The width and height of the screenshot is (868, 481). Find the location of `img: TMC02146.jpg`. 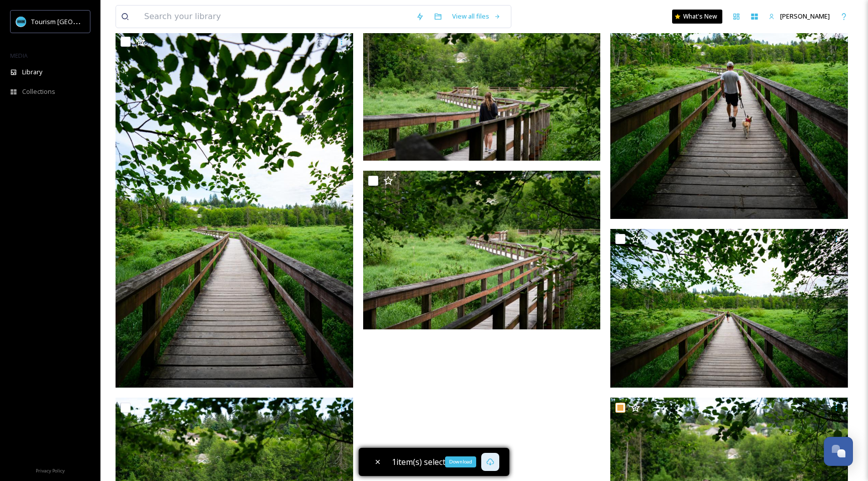

img: TMC02146.jpg is located at coordinates (482, 82).